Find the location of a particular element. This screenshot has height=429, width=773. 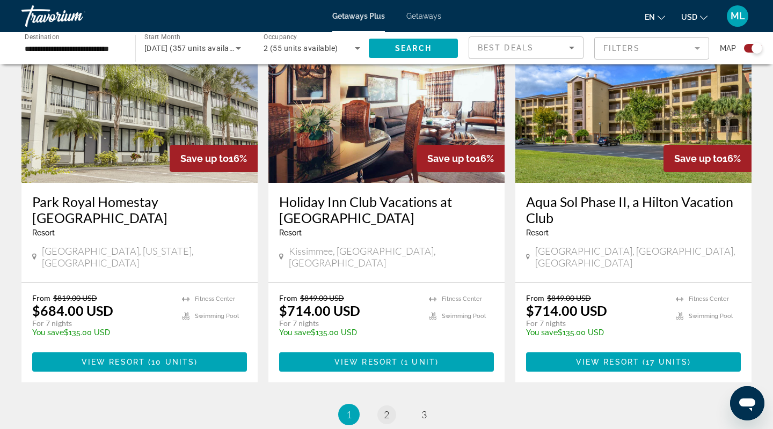

button: Change currency is located at coordinates (694, 17).